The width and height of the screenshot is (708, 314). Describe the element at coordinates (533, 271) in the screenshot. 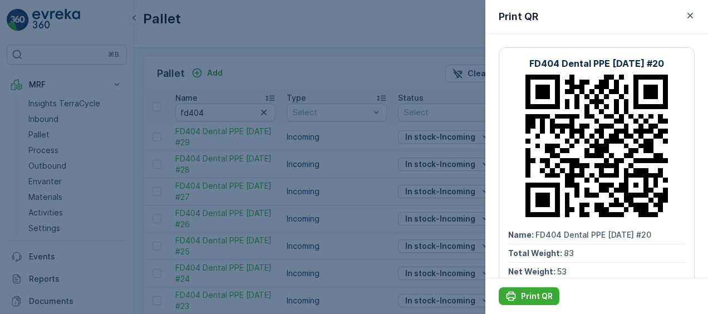

I see `span: Net Weight :` at that location.